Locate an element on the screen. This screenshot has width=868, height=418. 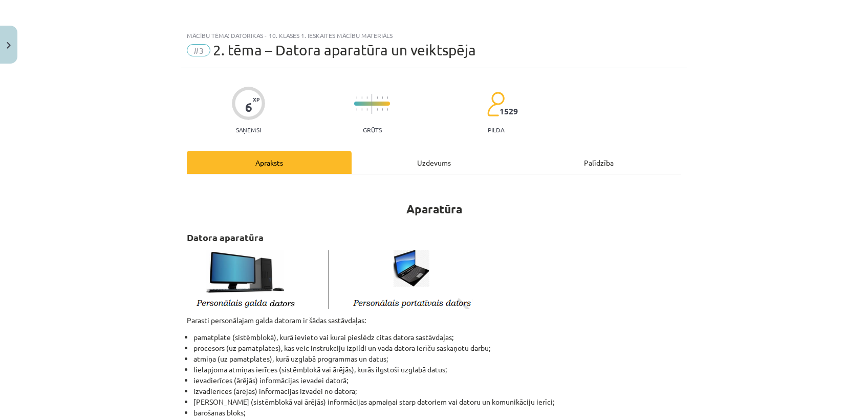
li: barošanas bloks; is located at coordinates (437, 412).